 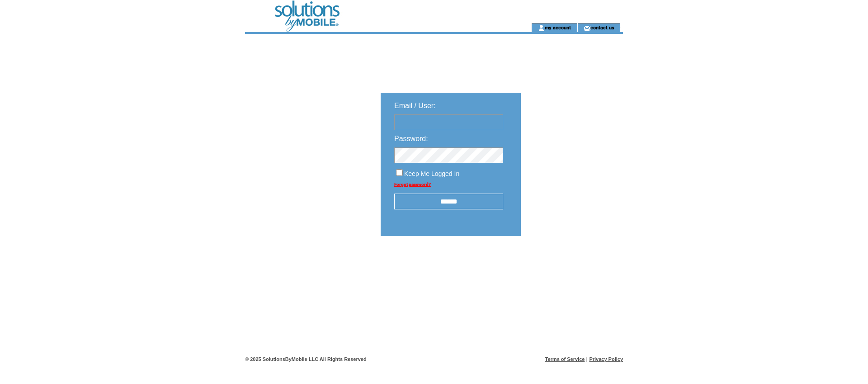 I want to click on span: Keep Me Logged In, so click(x=432, y=174).